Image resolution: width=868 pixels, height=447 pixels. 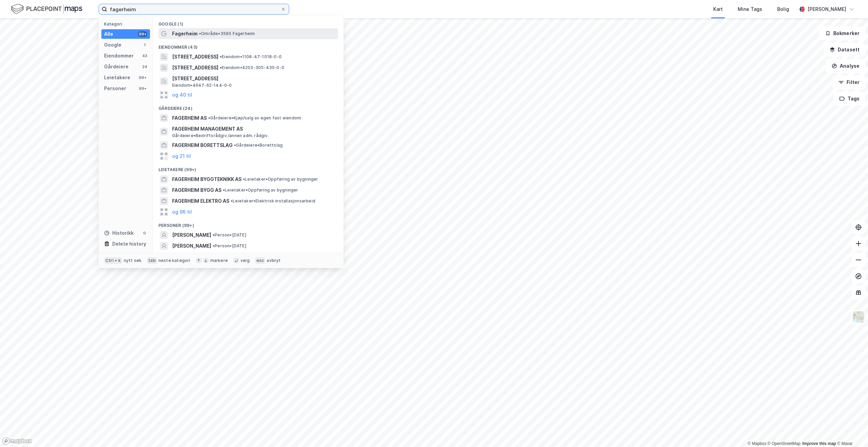 What do you see at coordinates (248, 224) in the screenshot?
I see `div: Personer (99+)` at bounding box center [248, 224].